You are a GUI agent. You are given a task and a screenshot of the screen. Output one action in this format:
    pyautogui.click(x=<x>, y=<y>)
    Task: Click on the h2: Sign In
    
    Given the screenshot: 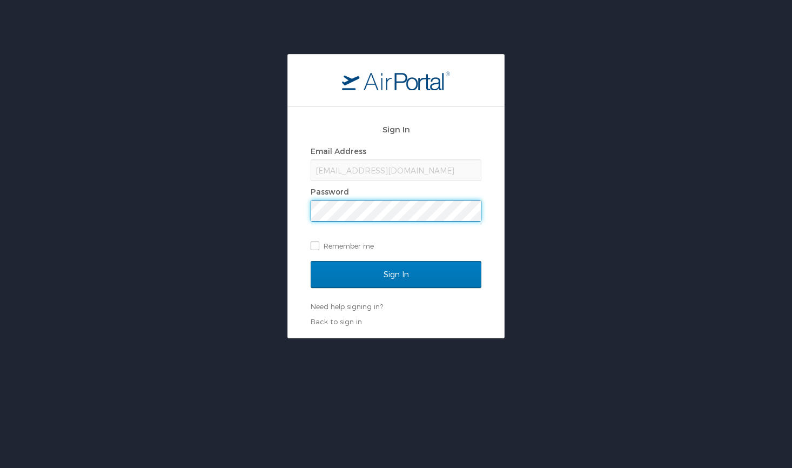 What is the action you would take?
    pyautogui.click(x=396, y=129)
    